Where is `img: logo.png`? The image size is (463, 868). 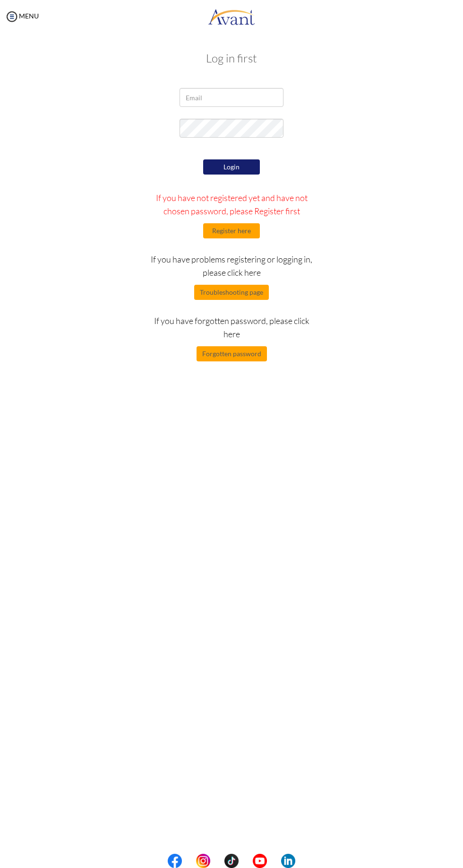
img: logo.png is located at coordinates (232, 17).